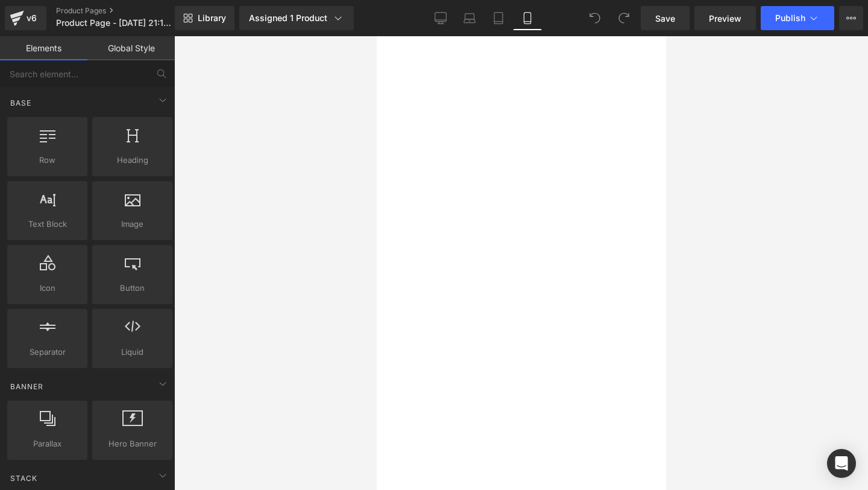  Describe the element at coordinates (27, 386) in the screenshot. I see `span: Banner` at that location.